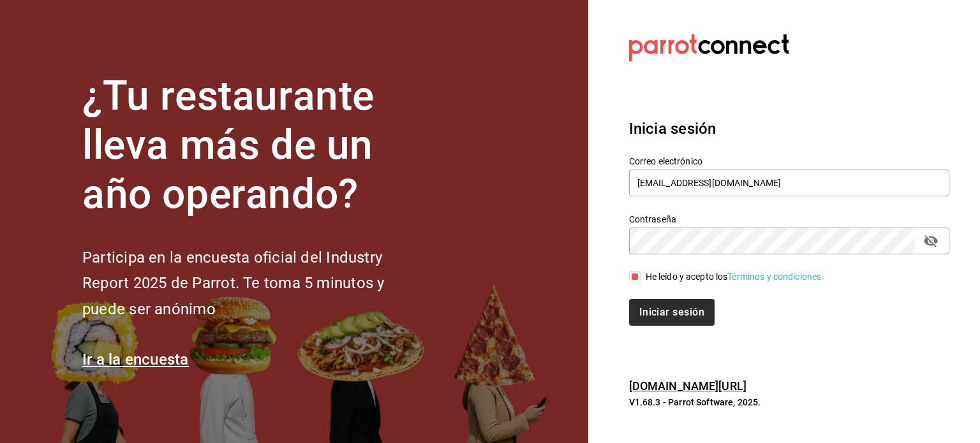 This screenshot has width=980, height=443. Describe the element at coordinates (789, 162) in the screenshot. I see `label: Correo electrónico` at that location.